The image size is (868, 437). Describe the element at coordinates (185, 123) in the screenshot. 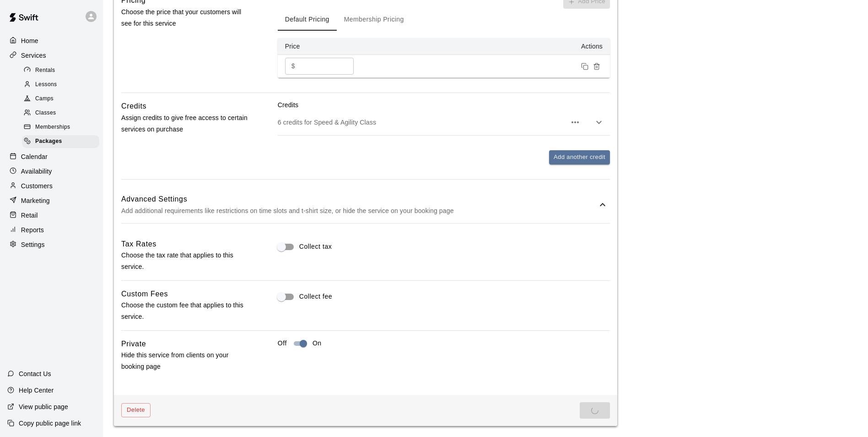

I see `p: Assign credits to give free access to certain services on purchase` at that location.